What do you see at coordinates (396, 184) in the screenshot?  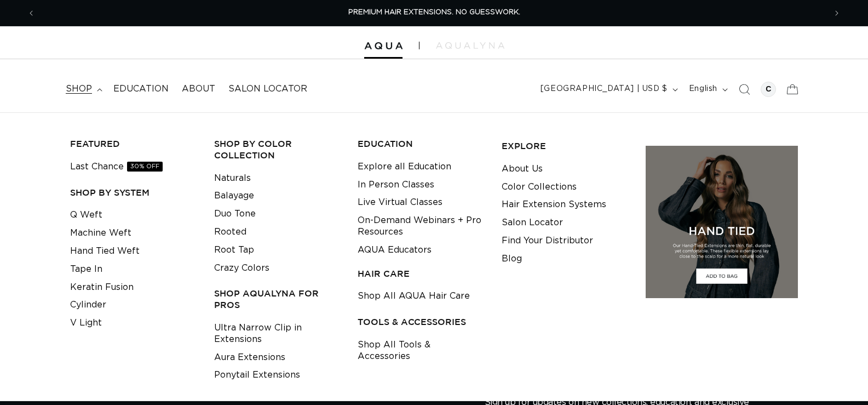 I see `a: In Person Classes` at bounding box center [396, 184].